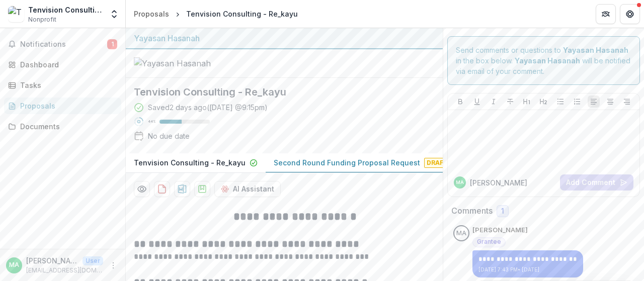 This screenshot has width=644, height=281. I want to click on div: Tenvision Consulting - Re_kayu, so click(242, 14).